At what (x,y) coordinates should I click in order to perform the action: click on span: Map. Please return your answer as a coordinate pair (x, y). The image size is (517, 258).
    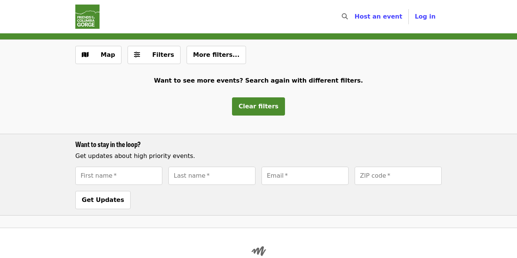
    Looking at the image, I should click on (108, 54).